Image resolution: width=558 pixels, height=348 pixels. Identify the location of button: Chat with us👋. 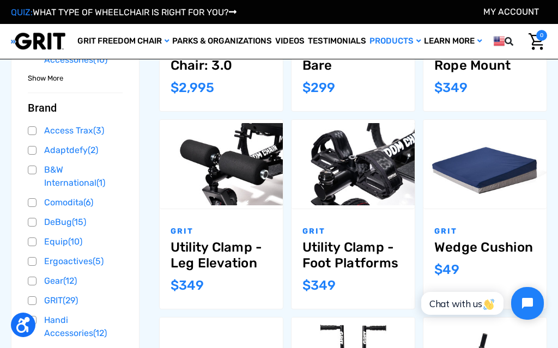
(53, 26).